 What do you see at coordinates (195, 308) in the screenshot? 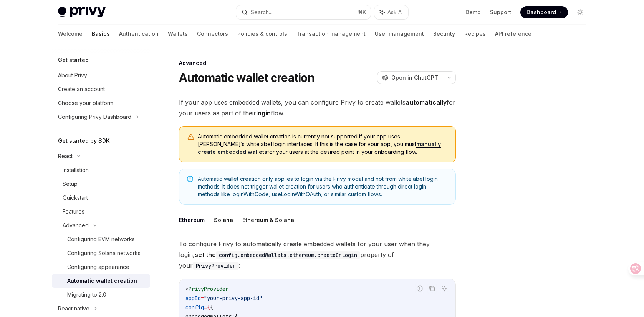
I see `span: config` at bounding box center [195, 308].